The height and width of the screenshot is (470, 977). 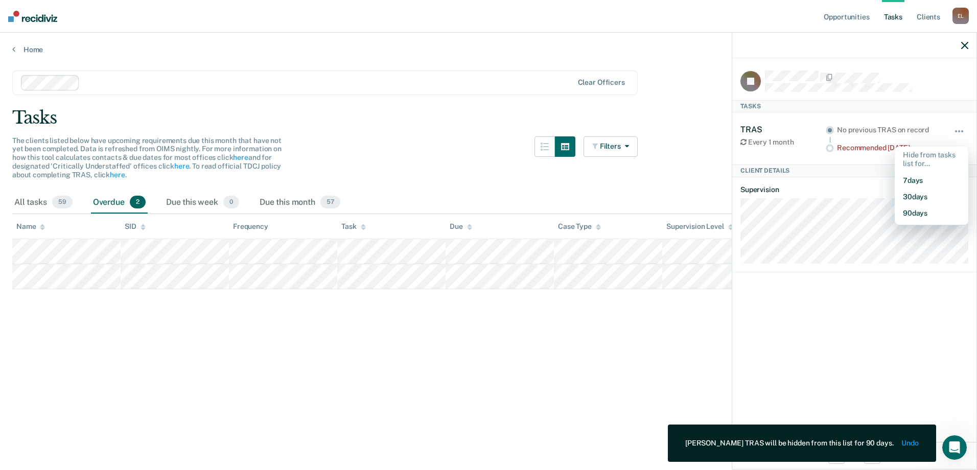 What do you see at coordinates (43, 203) in the screenshot?
I see `div: All tasks` at bounding box center [43, 203].